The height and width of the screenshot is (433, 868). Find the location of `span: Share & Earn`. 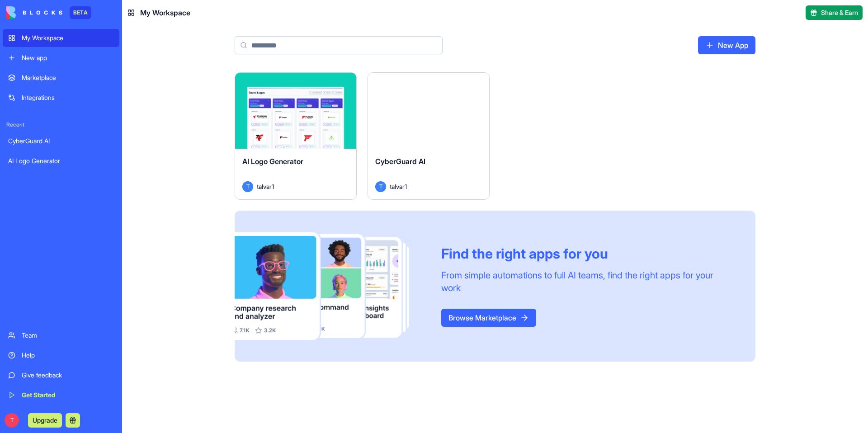

span: Share & Earn is located at coordinates (839, 13).